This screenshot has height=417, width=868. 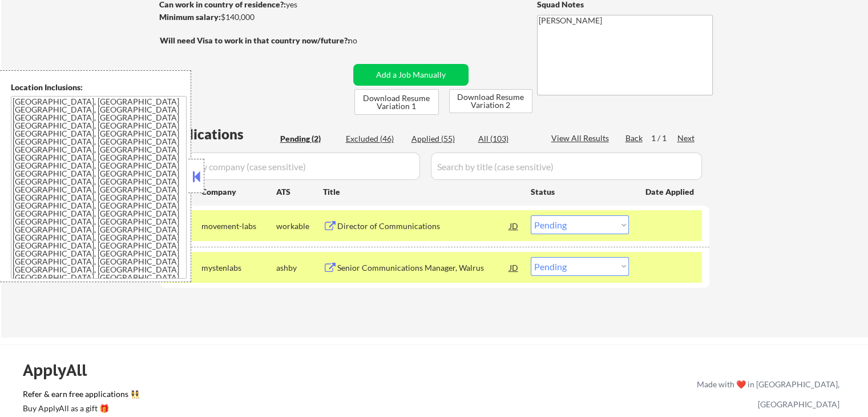 I want to click on a: Refer & earn free applications 👯‍♀️, so click(x=240, y=396).